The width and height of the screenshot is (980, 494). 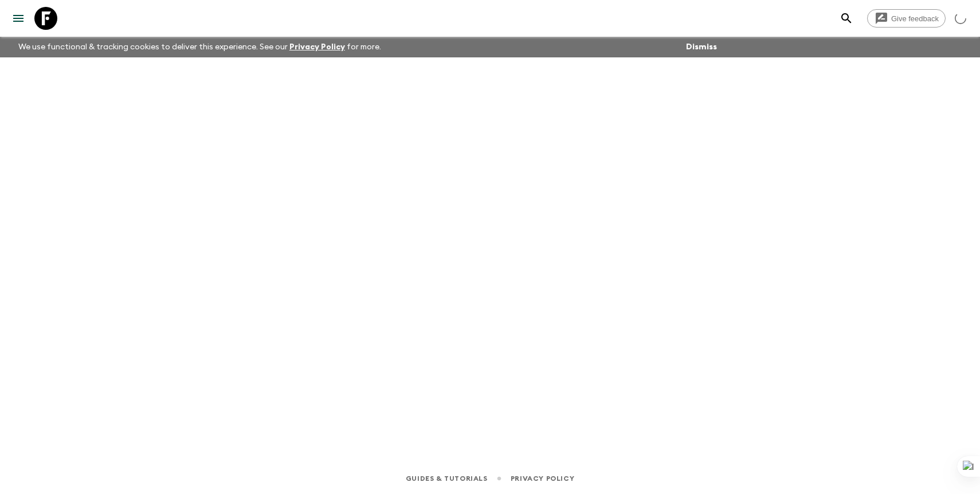 What do you see at coordinates (846, 18) in the screenshot?
I see `button: search adventures` at bounding box center [846, 18].